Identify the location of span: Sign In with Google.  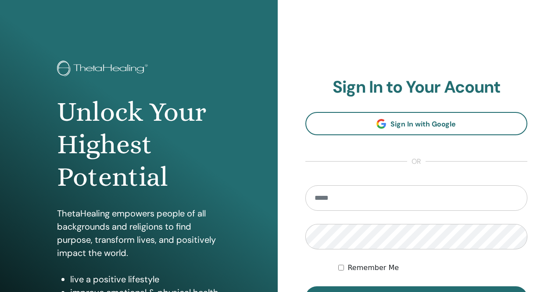
(423, 124).